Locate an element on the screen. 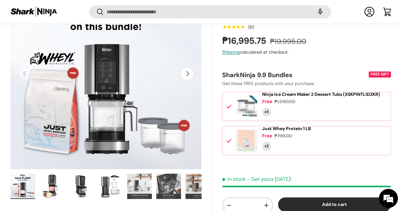 The width and height of the screenshot is (401, 211). img: Shark Ninja Philippines is located at coordinates (34, 12).